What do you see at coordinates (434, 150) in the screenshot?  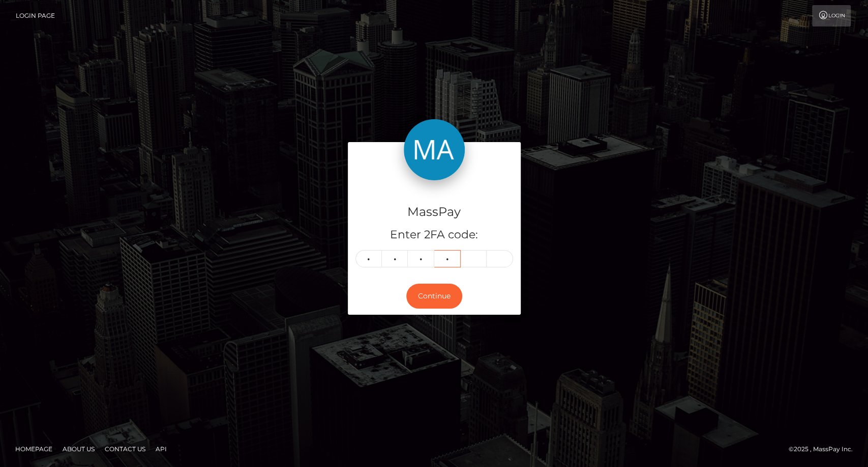 I see `img: MassPay` at bounding box center [434, 150].